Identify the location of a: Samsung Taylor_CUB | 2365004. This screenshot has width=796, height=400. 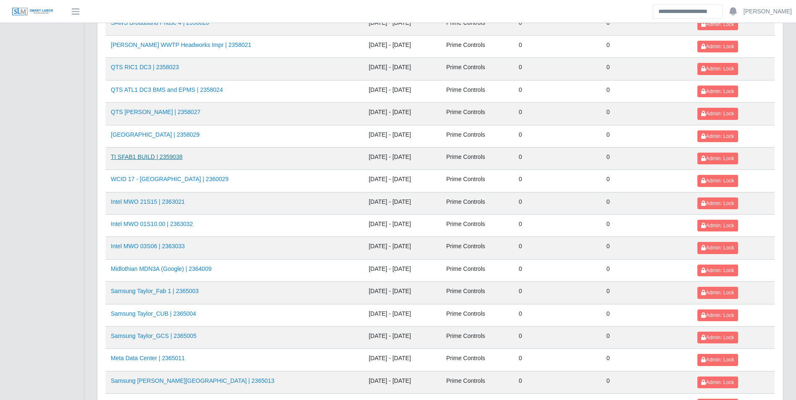
(153, 314).